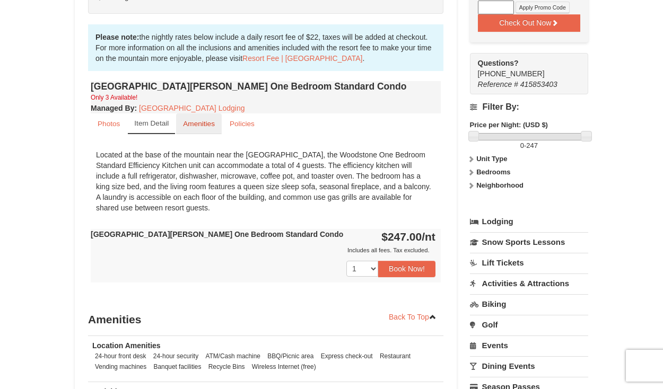 The image size is (663, 389). I want to click on strong: Please note:, so click(117, 37).